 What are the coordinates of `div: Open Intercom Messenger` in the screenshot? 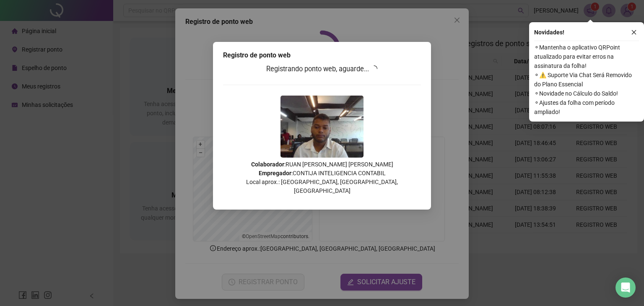 It's located at (626, 288).